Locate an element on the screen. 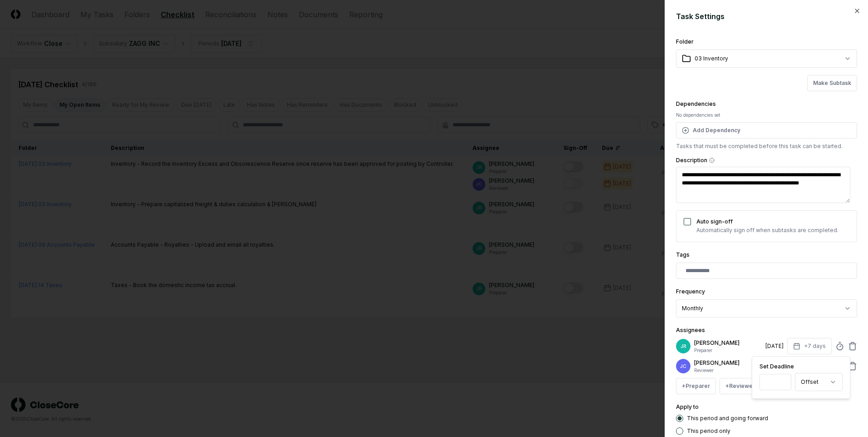 Image resolution: width=868 pixels, height=437 pixels. span: JC is located at coordinates (683, 366).